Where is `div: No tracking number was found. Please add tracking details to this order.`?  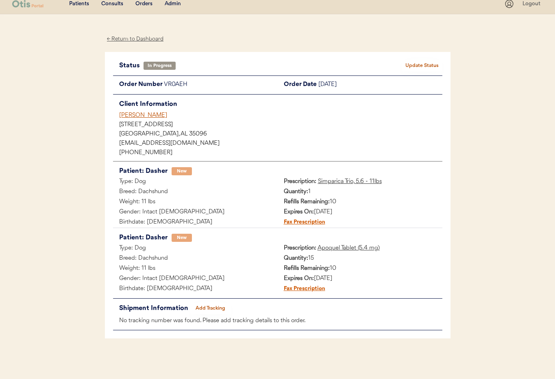
div: No tracking number was found. Please add tracking details to this order. is located at coordinates (277, 321).